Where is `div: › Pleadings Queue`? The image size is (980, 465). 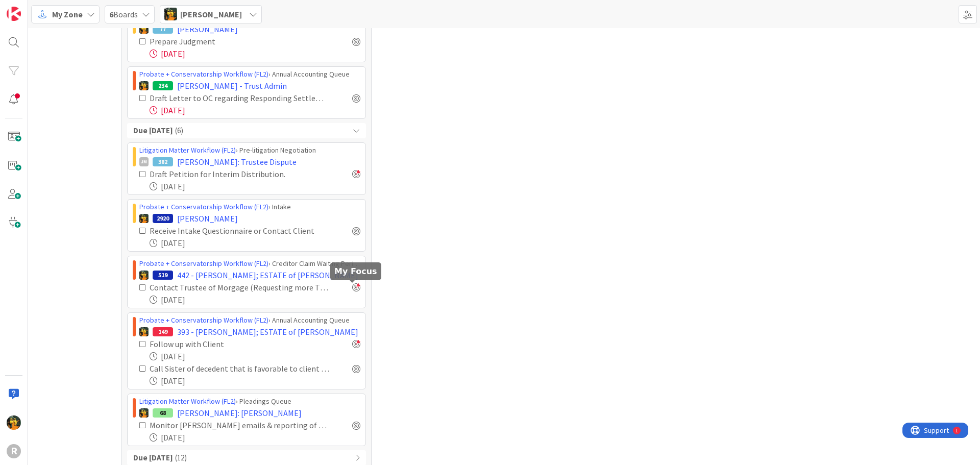 div: › Pleadings Queue is located at coordinates (249, 401).